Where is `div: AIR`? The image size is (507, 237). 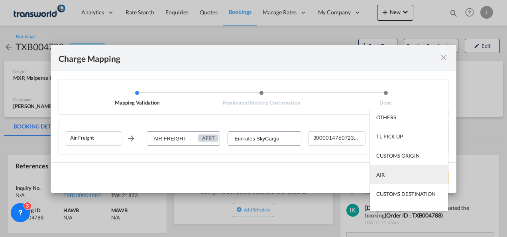 div: AIR is located at coordinates (380, 175).